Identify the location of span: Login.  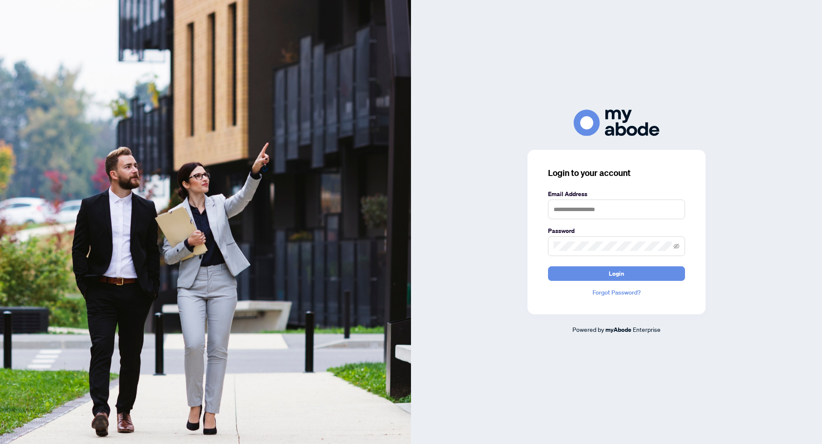
(617, 274).